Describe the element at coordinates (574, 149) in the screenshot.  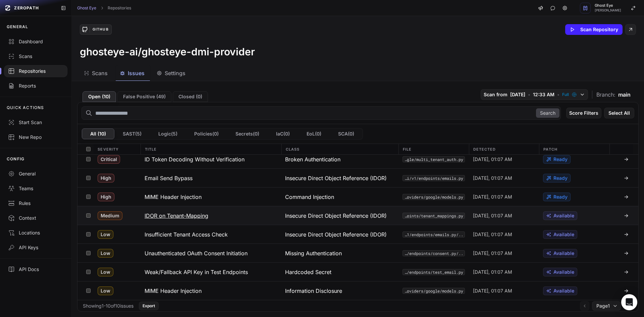
I see `div: Patch` at that location.